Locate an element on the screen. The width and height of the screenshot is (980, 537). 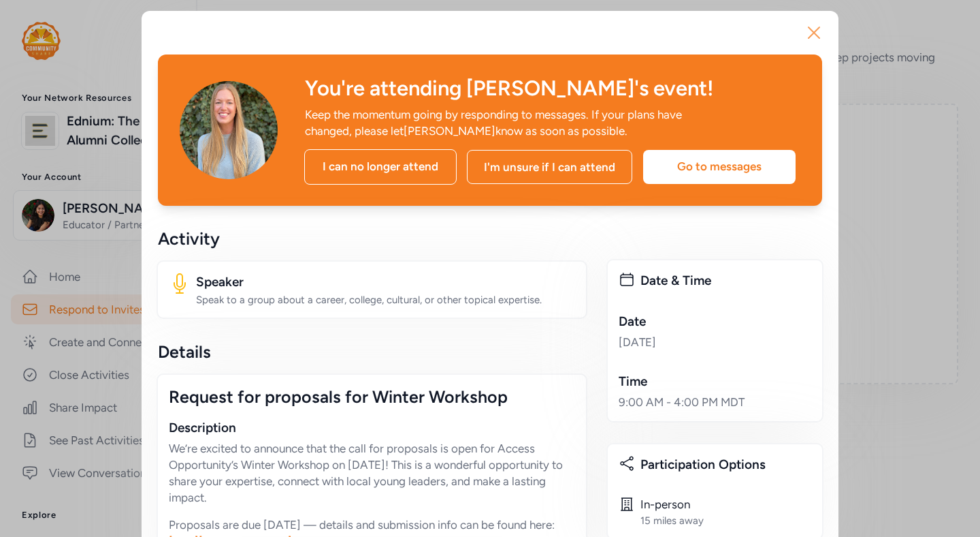
div: Go to messages is located at coordinates (719, 167).